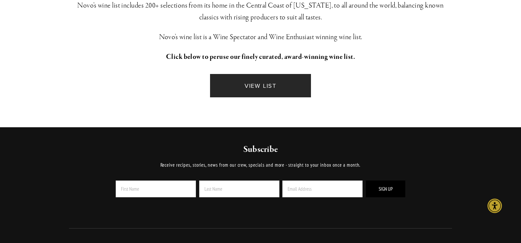 The image size is (521, 243). What do you see at coordinates (495, 206) in the screenshot?
I see `div: Accessibility Menu` at bounding box center [495, 206].